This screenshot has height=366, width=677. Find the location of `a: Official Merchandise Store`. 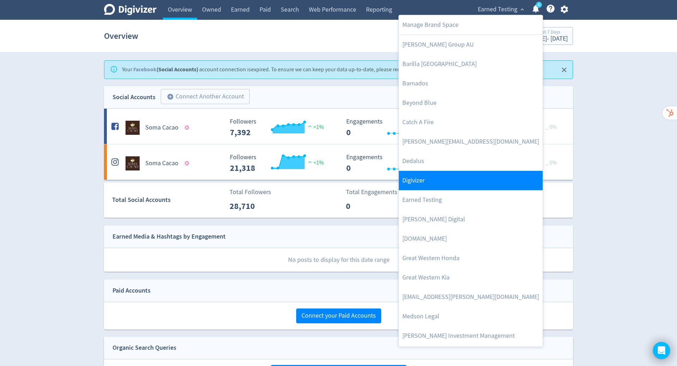

a: Official Merchandise Store is located at coordinates (471, 355).